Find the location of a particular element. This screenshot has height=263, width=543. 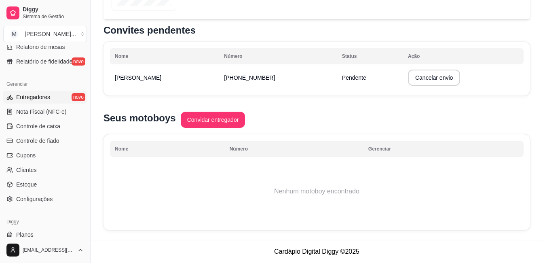

span: Relatório de mesas is located at coordinates (40, 47).